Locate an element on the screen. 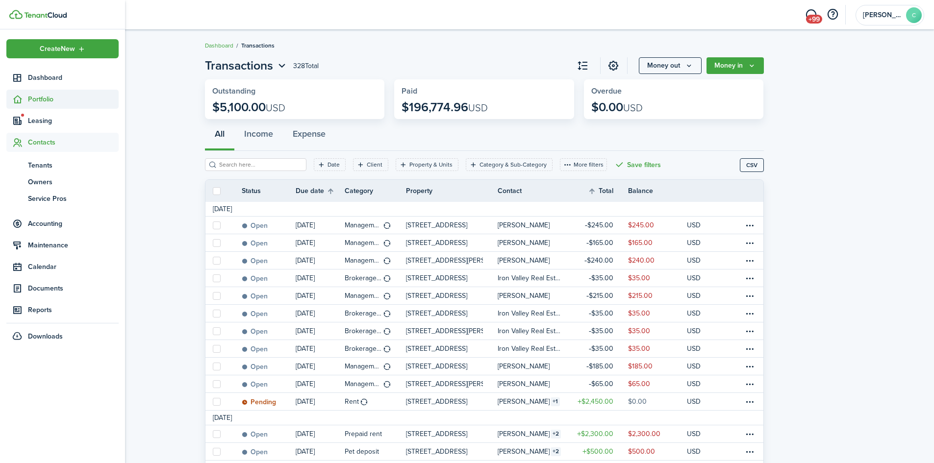 The width and height of the screenshot is (934, 463). button: Open menu is located at coordinates (247, 66).